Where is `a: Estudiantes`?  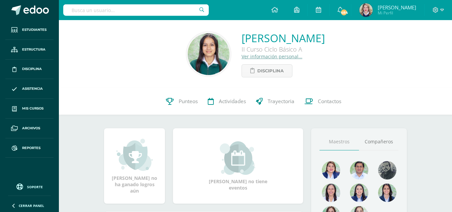
a: Estudiantes is located at coordinates (29, 30).